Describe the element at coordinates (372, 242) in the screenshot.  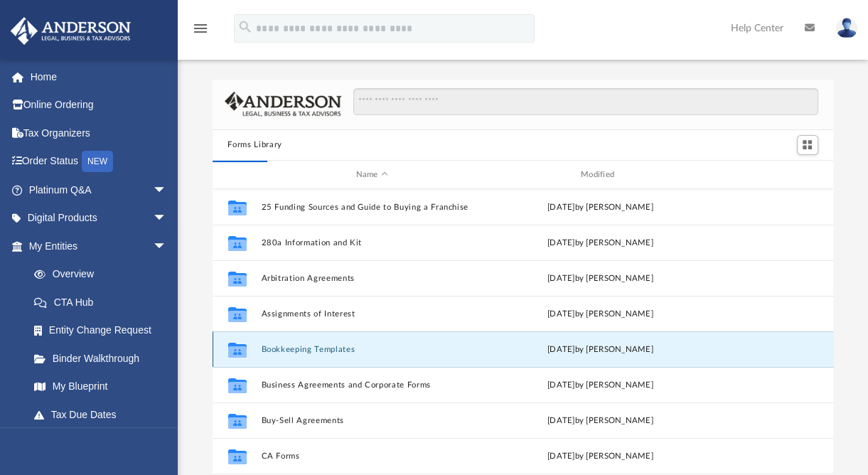
I see `button: 280a Information and Kit` at that location.